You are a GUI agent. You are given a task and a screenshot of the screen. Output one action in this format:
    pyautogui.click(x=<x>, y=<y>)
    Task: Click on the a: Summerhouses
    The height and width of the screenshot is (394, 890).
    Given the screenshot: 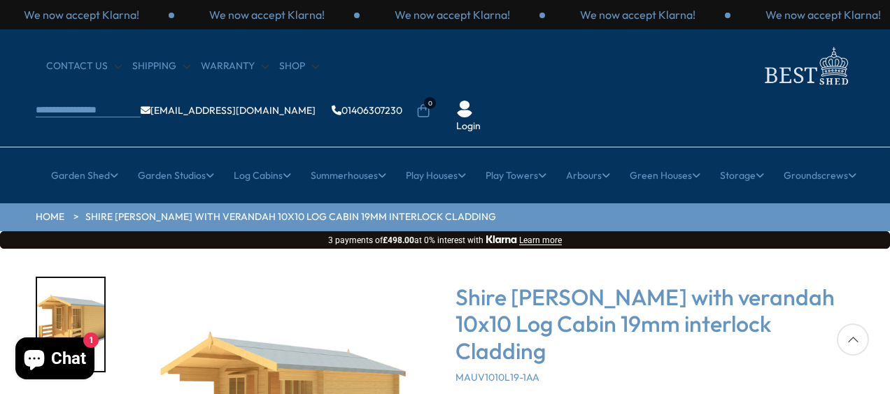 What is the action you would take?
    pyautogui.click(x=348, y=176)
    